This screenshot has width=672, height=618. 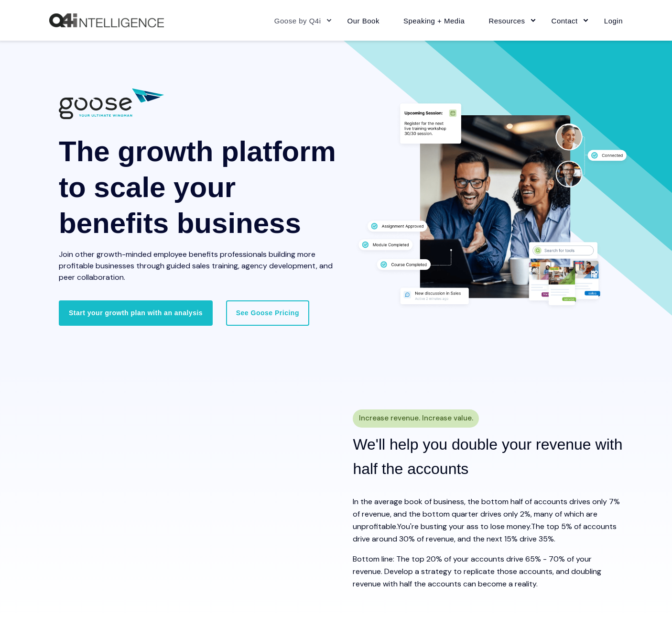 I want to click on span: I, so click(x=353, y=502).